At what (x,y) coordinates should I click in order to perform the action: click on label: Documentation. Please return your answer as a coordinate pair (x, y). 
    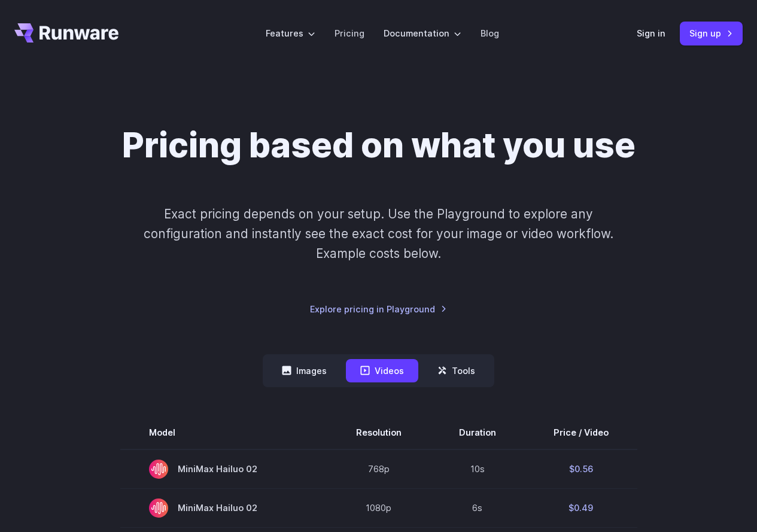
    Looking at the image, I should click on (423, 33).